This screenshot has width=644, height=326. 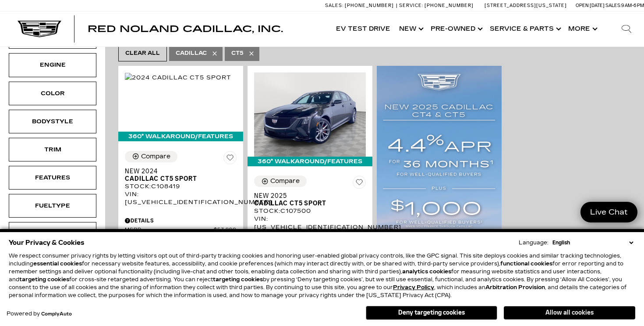 What do you see at coordinates (178, 171) in the screenshot?
I see `span: New 2024` at bounding box center [178, 171].